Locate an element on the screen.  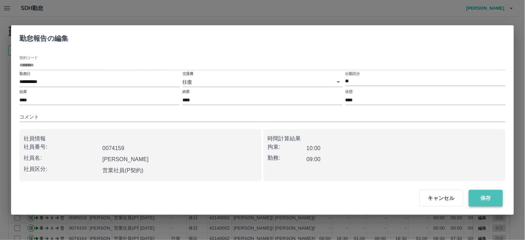
p: 社員名: is located at coordinates (62, 158).